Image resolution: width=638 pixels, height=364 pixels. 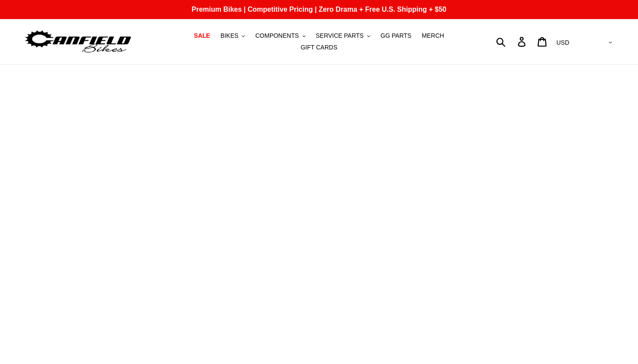 I want to click on img: Canfield Bikes, so click(x=78, y=41).